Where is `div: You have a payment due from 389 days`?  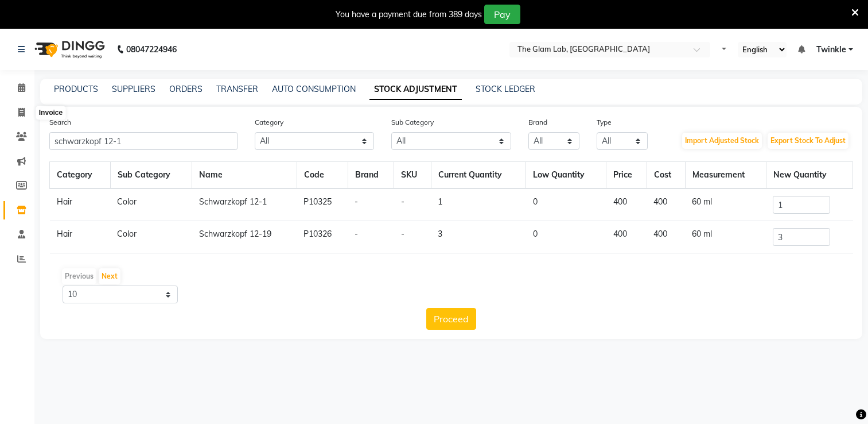
div: You have a payment due from 389 days is located at coordinates (408, 14).